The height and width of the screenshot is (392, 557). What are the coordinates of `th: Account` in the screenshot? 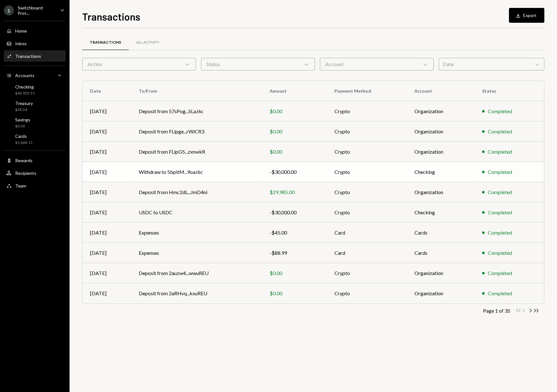 It's located at (441, 91).